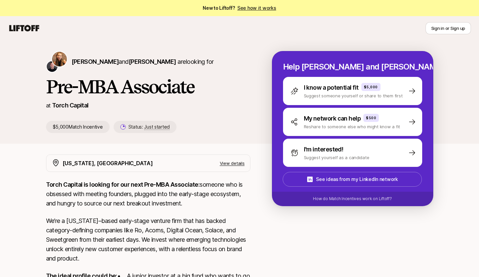 The height and width of the screenshot is (277, 479). What do you see at coordinates (352, 179) in the screenshot?
I see `button: See ideas from my LinkedIn network` at bounding box center [352, 179].